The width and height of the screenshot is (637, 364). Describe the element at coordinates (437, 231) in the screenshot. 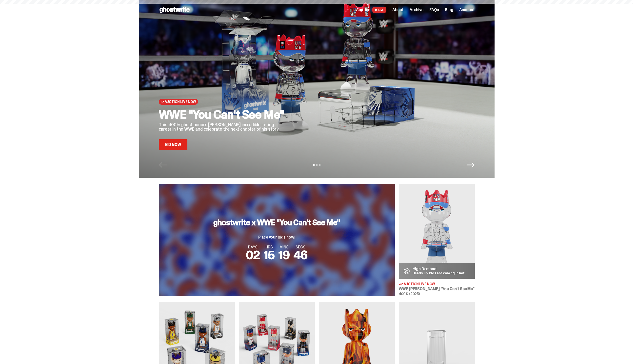

I see `img: You Can't See Me` at that location.